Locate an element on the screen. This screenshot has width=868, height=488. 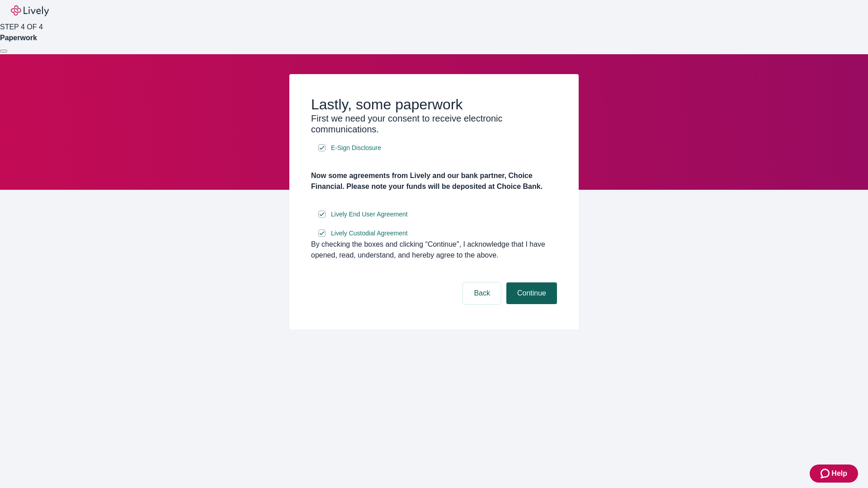
span: E-Sign Disclosure is located at coordinates (356, 148).